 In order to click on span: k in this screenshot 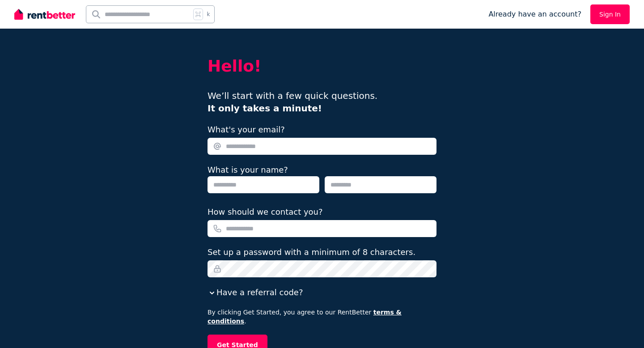, I will do `click(208, 14)`.